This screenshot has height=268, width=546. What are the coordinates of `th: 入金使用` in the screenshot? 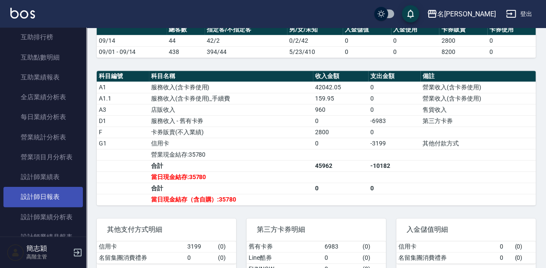 It's located at (415, 30).